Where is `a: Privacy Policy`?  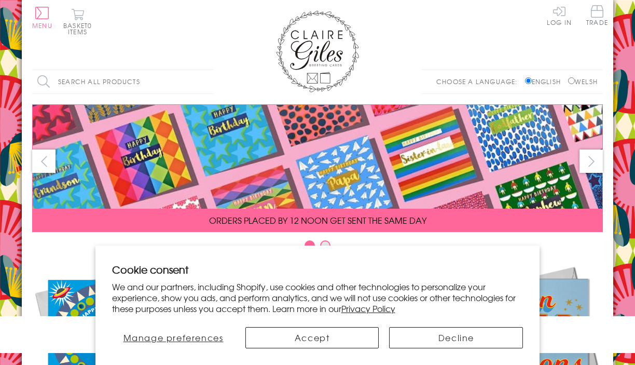
a: Privacy Policy is located at coordinates (368, 308).